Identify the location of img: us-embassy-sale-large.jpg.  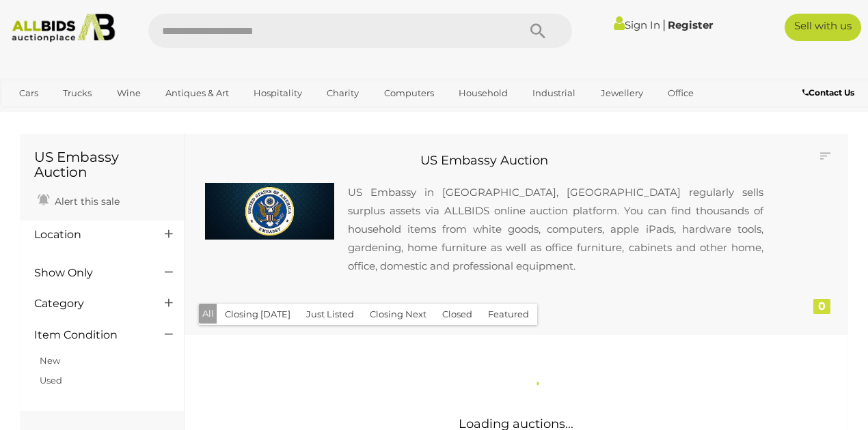
(269, 211).